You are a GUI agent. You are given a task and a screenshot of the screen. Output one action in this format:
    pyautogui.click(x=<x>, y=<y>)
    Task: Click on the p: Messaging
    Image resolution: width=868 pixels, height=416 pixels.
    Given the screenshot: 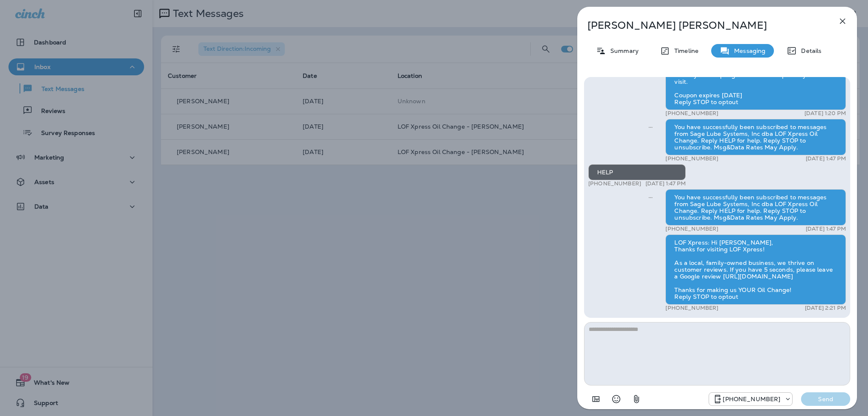 What is the action you would take?
    pyautogui.click(x=747, y=51)
    